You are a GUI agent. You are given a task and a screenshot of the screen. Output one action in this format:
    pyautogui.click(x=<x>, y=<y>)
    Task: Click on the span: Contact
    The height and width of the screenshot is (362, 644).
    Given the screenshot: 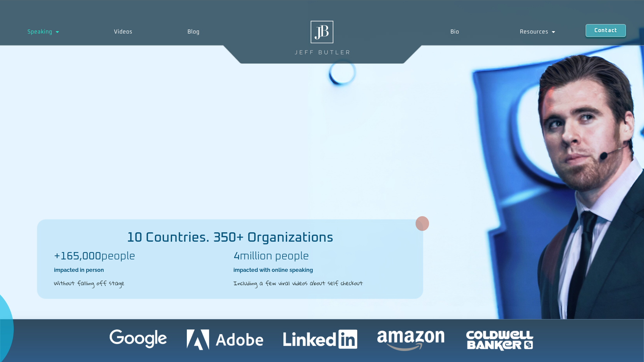 What is the action you would take?
    pyautogui.click(x=606, y=30)
    